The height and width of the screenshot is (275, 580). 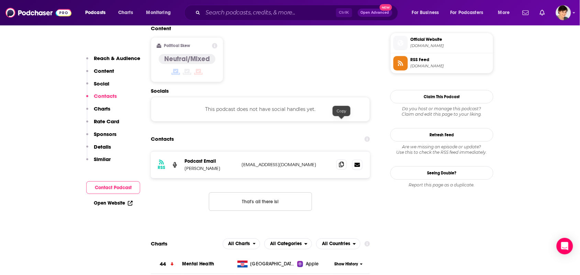 I want to click on button: Refresh Feed, so click(x=442, y=135).